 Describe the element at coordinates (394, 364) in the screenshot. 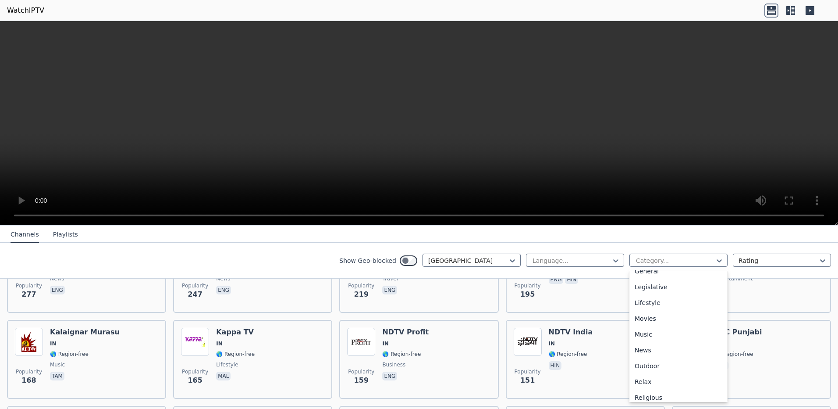

I see `span: business` at that location.